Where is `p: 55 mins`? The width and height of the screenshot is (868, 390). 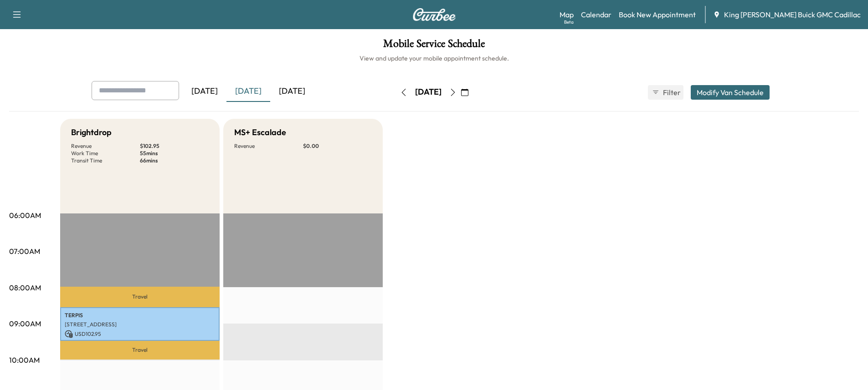 p: 55 mins is located at coordinates (174, 153).